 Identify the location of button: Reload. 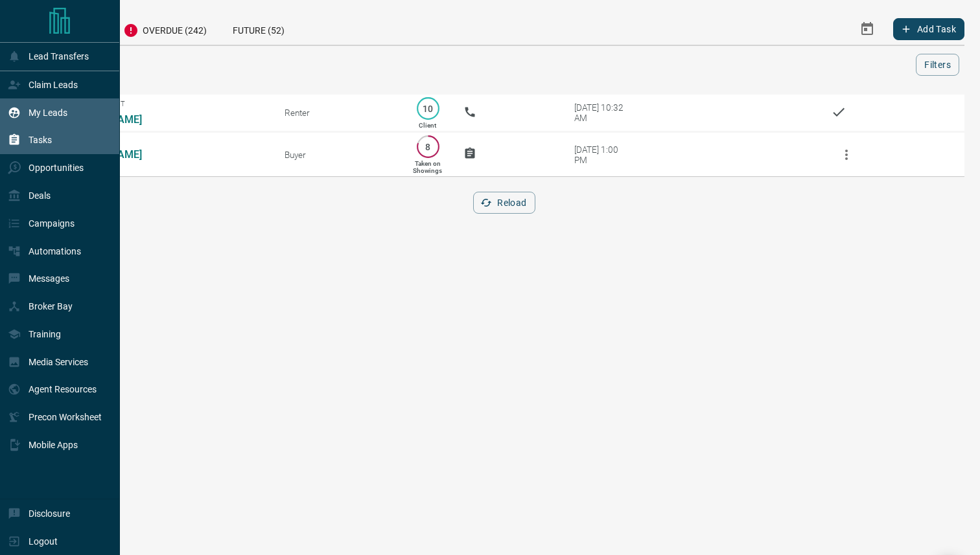
(503, 203).